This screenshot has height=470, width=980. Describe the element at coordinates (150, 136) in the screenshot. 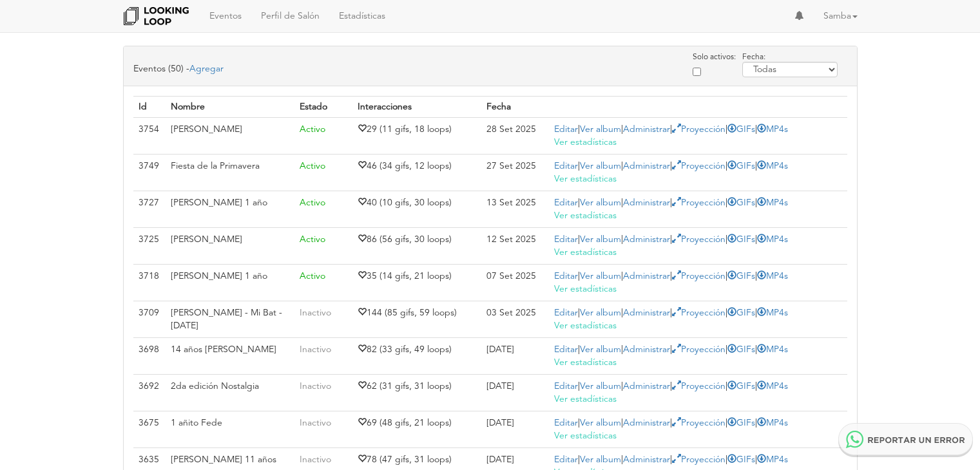

I see `td: 3754` at that location.